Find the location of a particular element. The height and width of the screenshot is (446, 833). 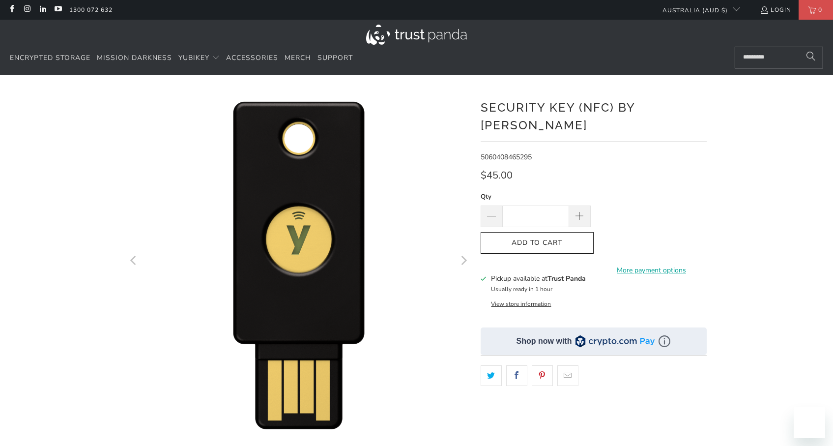

span: $45.00 is located at coordinates (497, 175).